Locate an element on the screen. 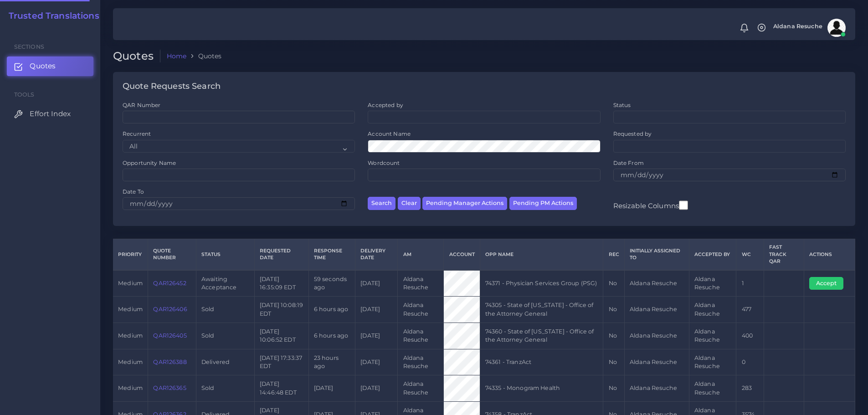  td: 283 is located at coordinates (750, 389).